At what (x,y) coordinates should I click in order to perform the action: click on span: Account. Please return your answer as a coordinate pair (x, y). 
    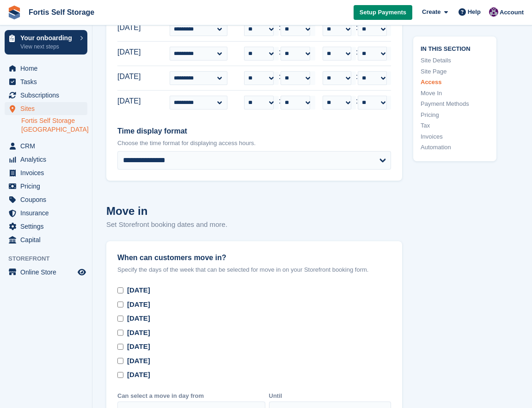
    Looking at the image, I should click on (512, 13).